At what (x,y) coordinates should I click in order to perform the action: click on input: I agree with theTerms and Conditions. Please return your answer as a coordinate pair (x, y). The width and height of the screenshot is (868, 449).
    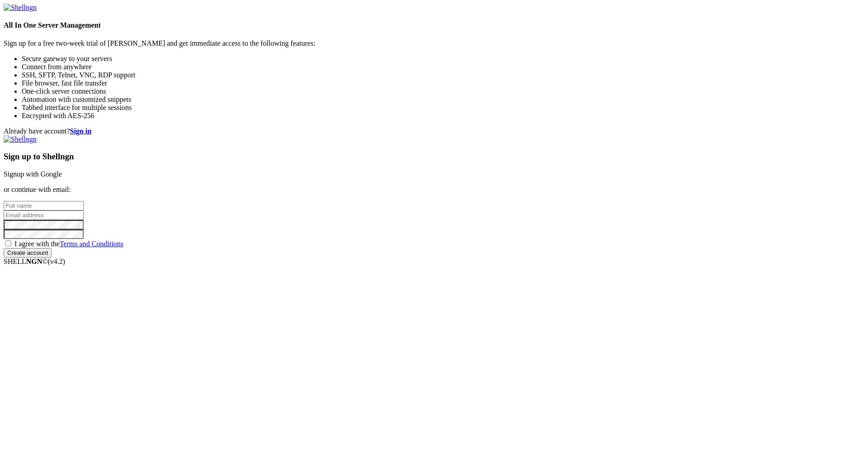
    Looking at the image, I should click on (8, 243).